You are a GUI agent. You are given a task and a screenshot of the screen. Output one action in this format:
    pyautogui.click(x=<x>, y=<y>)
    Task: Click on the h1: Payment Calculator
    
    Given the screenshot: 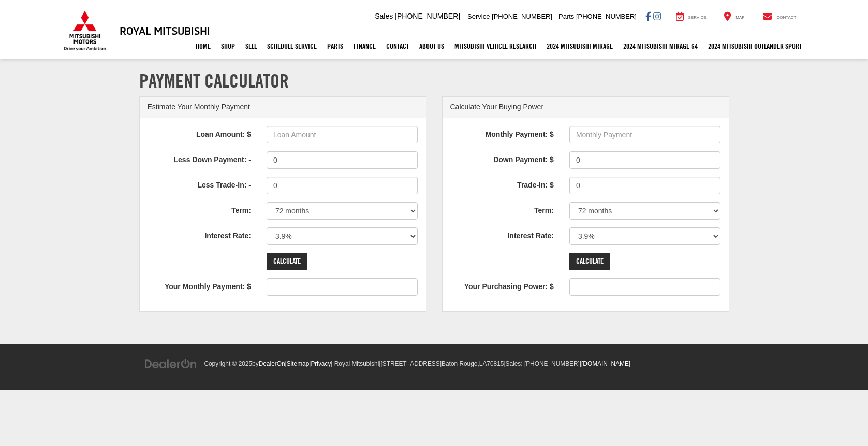 What is the action you would take?
    pyautogui.click(x=434, y=81)
    